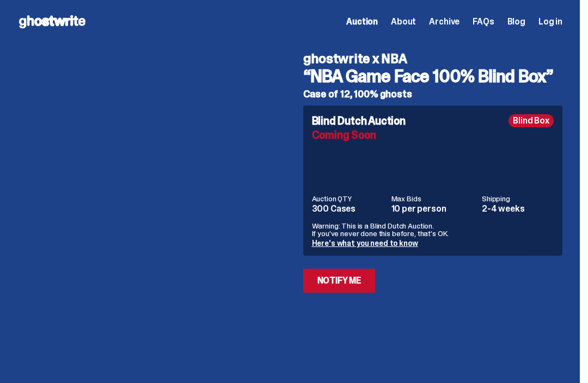  Describe the element at coordinates (483, 21) in the screenshot. I see `a: FAQs` at that location.